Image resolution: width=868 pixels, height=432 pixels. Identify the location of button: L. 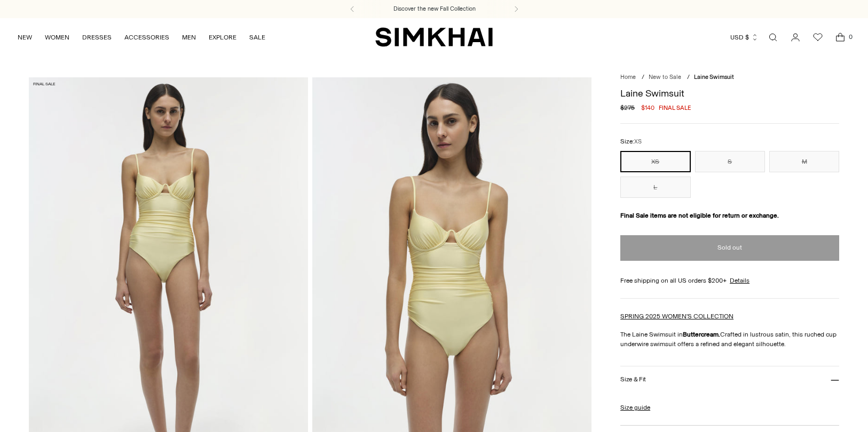
(655, 187).